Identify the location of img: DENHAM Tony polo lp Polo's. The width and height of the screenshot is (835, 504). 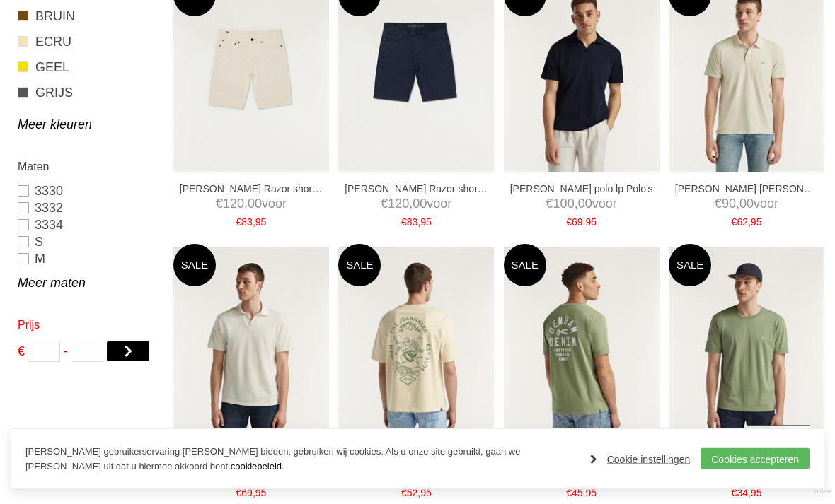
(251, 345).